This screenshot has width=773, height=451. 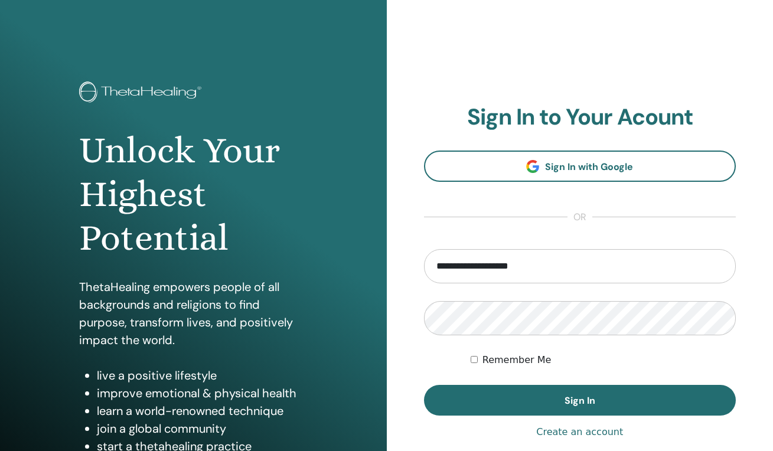 I want to click on li: improve emotional & physical health, so click(x=202, y=393).